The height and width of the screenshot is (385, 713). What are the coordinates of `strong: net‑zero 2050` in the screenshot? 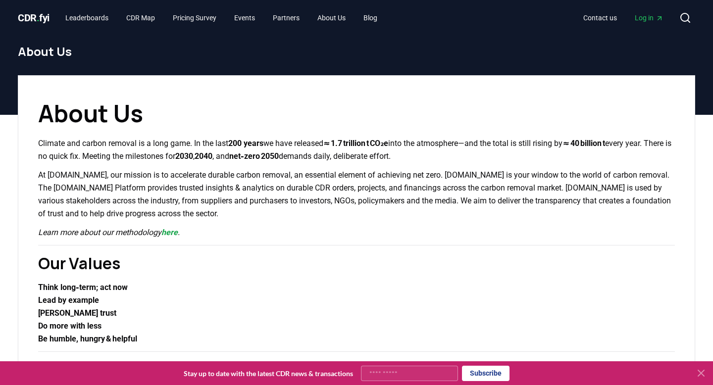 It's located at (254, 156).